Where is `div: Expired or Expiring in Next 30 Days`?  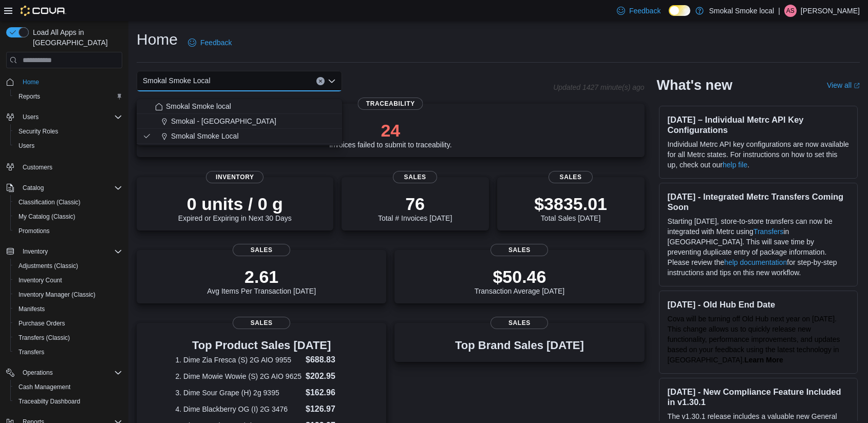 div: Expired or Expiring in Next 30 Days is located at coordinates (235, 208).